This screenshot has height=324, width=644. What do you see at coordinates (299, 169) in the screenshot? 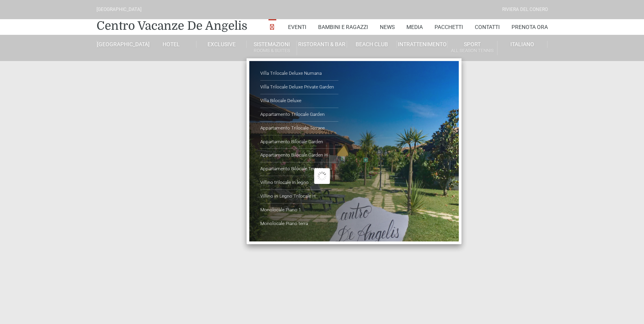
I see `a: Appartamento Bilocale Terrace` at bounding box center [299, 169].